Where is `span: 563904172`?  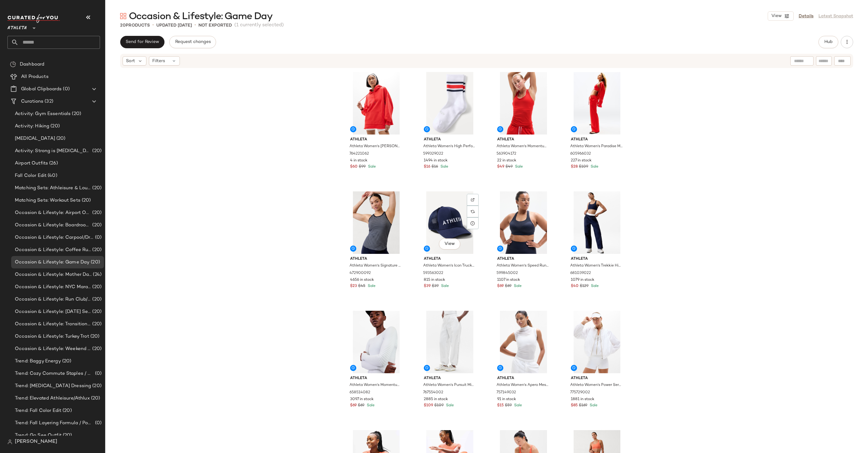 span: 563904172 is located at coordinates (506, 154).